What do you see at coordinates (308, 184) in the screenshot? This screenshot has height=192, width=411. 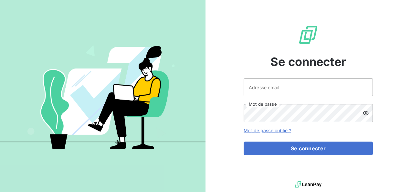 I see `img: logo` at bounding box center [308, 184].